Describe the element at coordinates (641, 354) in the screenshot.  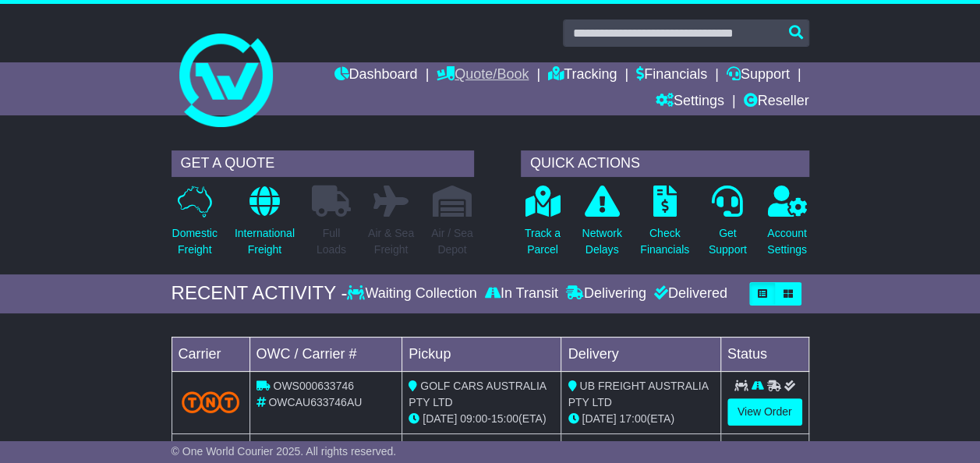
I see `td: Delivery` at that location.